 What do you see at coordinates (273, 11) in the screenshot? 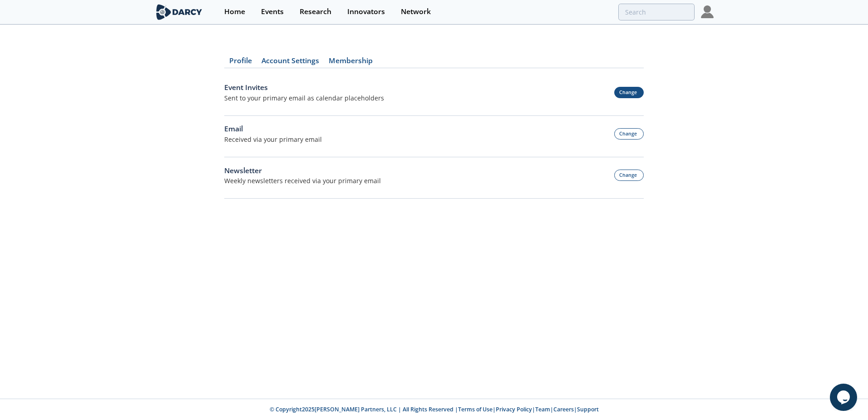
I see `div: Events` at bounding box center [273, 11].